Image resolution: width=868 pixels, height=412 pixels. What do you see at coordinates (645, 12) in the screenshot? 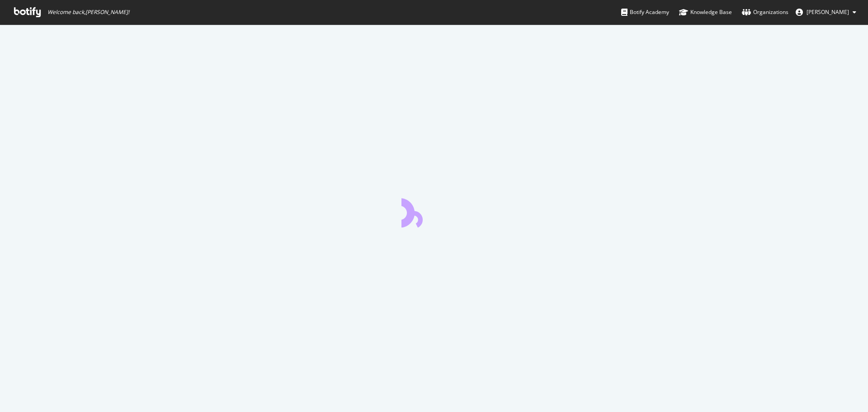
I see `div: Botify Academy` at bounding box center [645, 12].